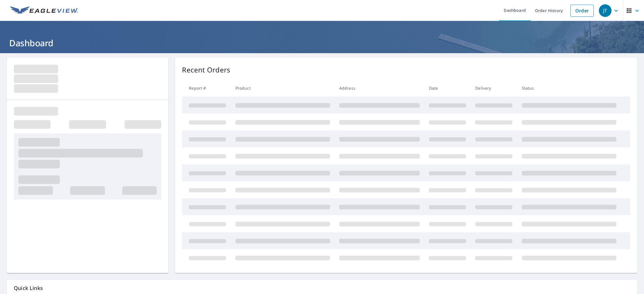 The width and height of the screenshot is (644, 294). I want to click on th: Delivery, so click(494, 88).